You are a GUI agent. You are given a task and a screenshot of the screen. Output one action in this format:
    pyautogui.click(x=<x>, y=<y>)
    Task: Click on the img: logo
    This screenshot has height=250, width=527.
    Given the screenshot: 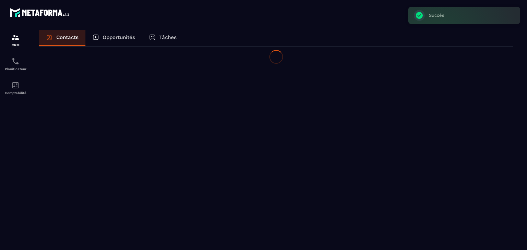 What is the action you would take?
    pyautogui.click(x=40, y=12)
    